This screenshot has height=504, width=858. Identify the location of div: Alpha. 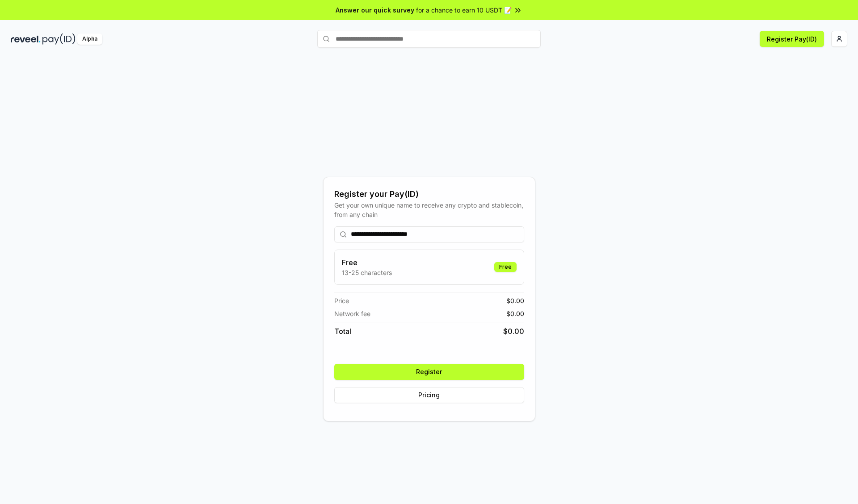
(89, 38).